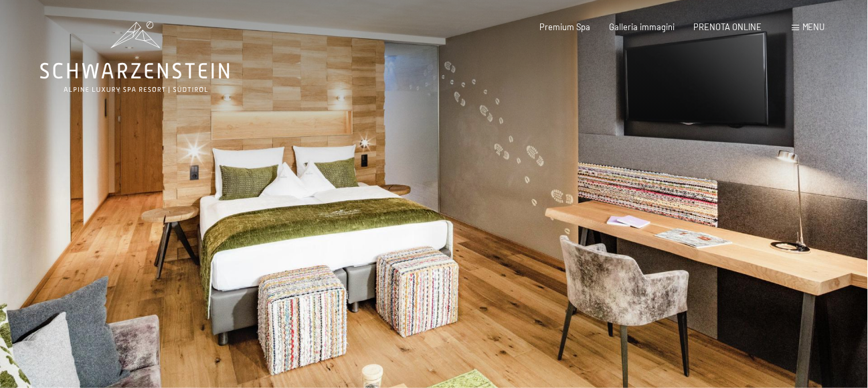 Image resolution: width=868 pixels, height=388 pixels. I want to click on a: PRENOTA ONLINE, so click(728, 27).